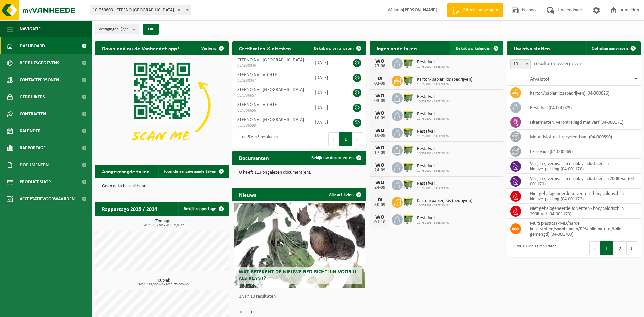  Describe the element at coordinates (190, 171) in the screenshot. I see `span: Toon de aangevraagde taken` at that location.